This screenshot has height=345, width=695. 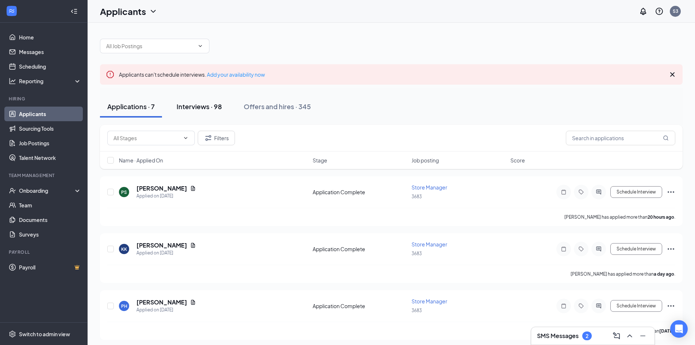 What do you see at coordinates (199, 106) in the screenshot?
I see `div: Interviews · 98` at bounding box center [199, 106].